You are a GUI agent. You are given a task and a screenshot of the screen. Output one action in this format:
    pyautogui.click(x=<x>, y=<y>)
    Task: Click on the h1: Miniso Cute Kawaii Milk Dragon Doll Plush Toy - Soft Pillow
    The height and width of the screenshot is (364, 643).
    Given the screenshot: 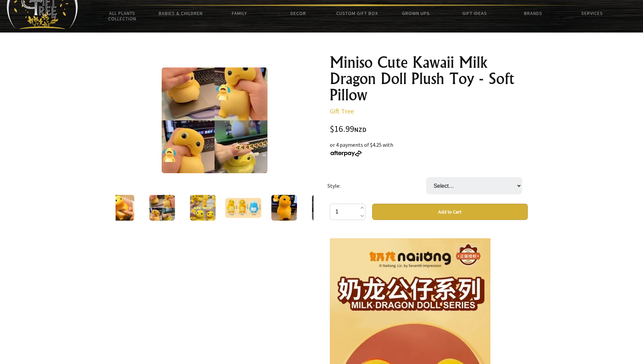 What is the action you would take?
    pyautogui.click(x=429, y=79)
    